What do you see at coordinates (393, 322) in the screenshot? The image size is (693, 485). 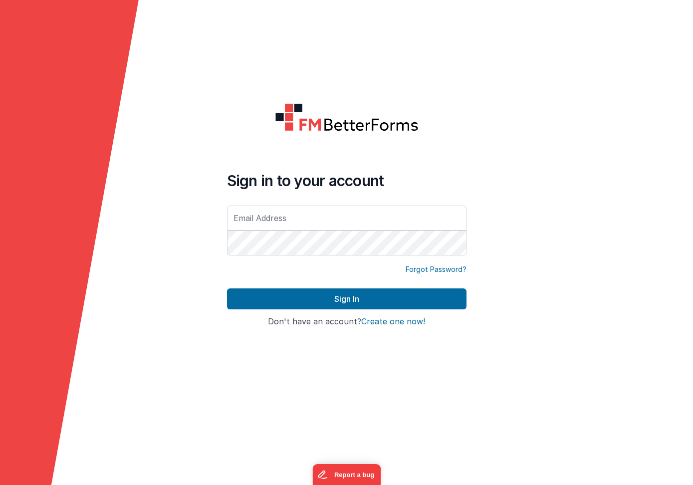 I see `button: Create one now!` at bounding box center [393, 322].